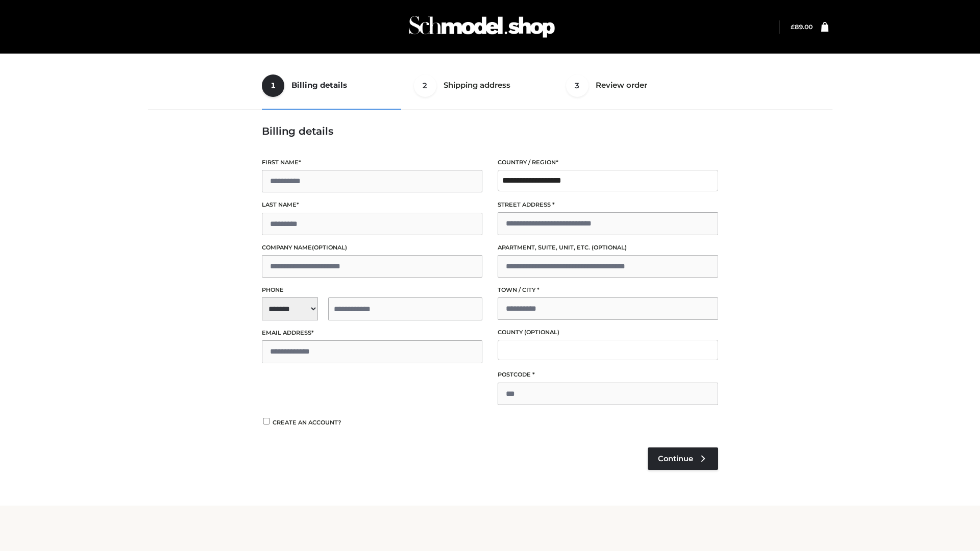 The image size is (980, 551). What do you see at coordinates (608, 290) in the screenshot?
I see `label: Town / City` at bounding box center [608, 290].